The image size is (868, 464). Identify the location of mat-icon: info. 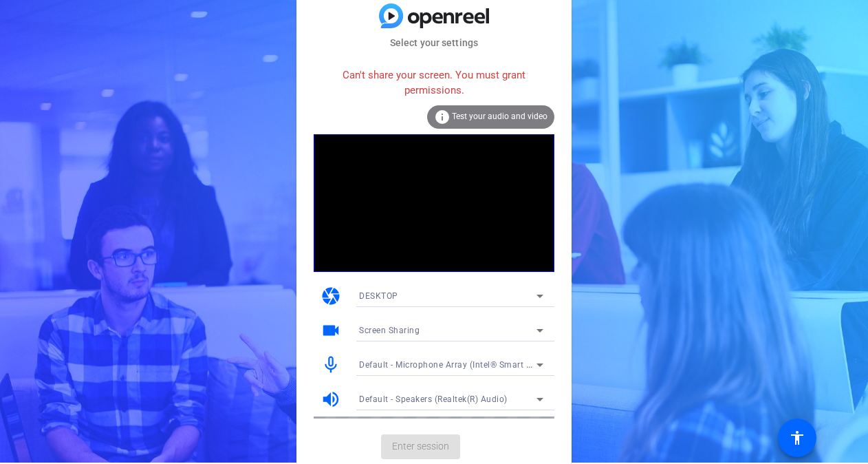
(442, 117).